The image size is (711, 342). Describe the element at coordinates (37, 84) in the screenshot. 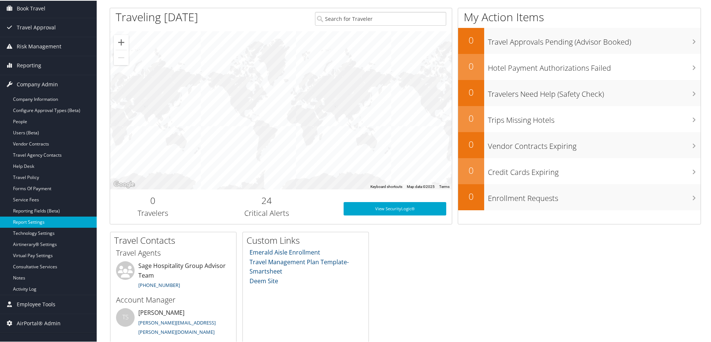

I see `span: Company Admin` at that location.